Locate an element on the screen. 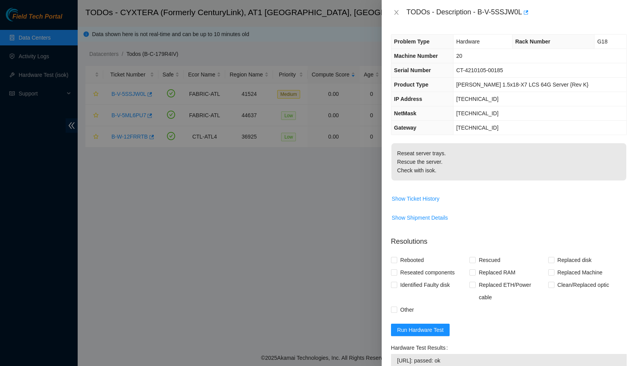  span: Replaced ETH/Power cable is located at coordinates (512, 291).